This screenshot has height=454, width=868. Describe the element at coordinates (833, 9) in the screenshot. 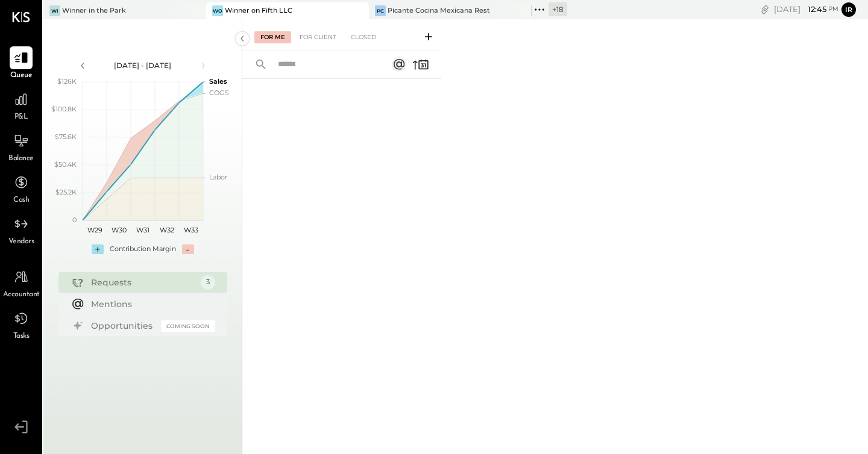

I see `span: pm` at that location.